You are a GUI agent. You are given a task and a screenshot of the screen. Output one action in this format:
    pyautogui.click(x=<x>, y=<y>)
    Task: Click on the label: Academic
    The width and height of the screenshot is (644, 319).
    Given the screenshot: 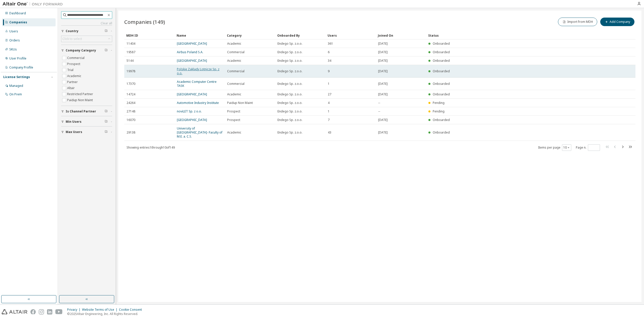 What is the action you would take?
    pyautogui.click(x=75, y=76)
    